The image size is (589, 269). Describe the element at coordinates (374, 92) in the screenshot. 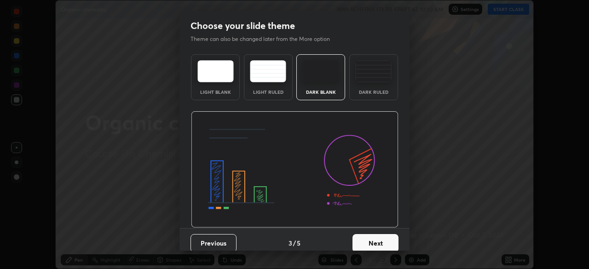

I see `div: Dark Ruled` at that location.